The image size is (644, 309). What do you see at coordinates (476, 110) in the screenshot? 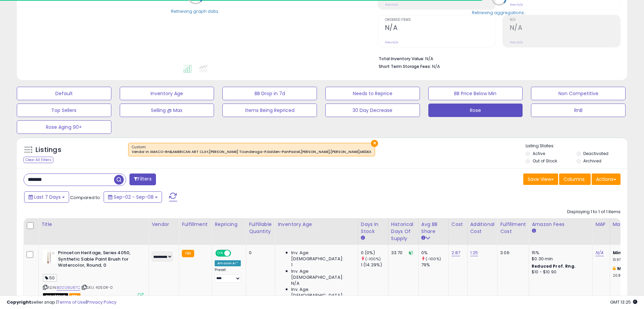
I see `button: Rose` at bounding box center [476, 110].